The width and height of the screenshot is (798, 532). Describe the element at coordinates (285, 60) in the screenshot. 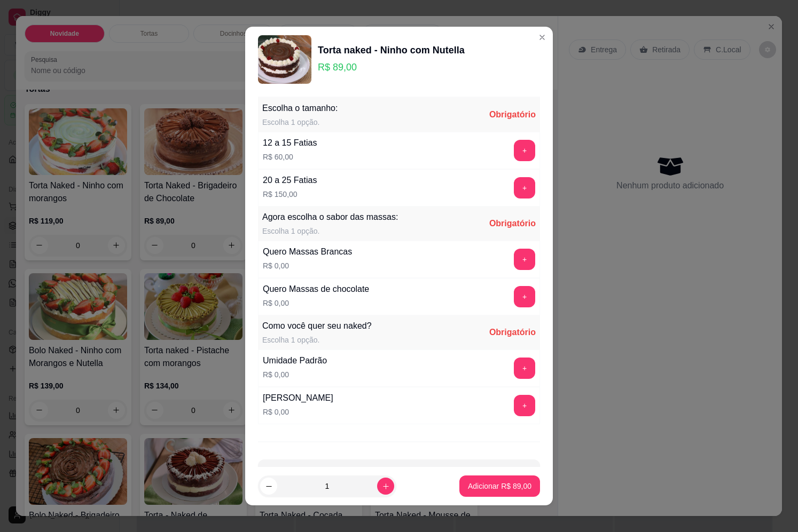

I see `img: product-image` at that location.